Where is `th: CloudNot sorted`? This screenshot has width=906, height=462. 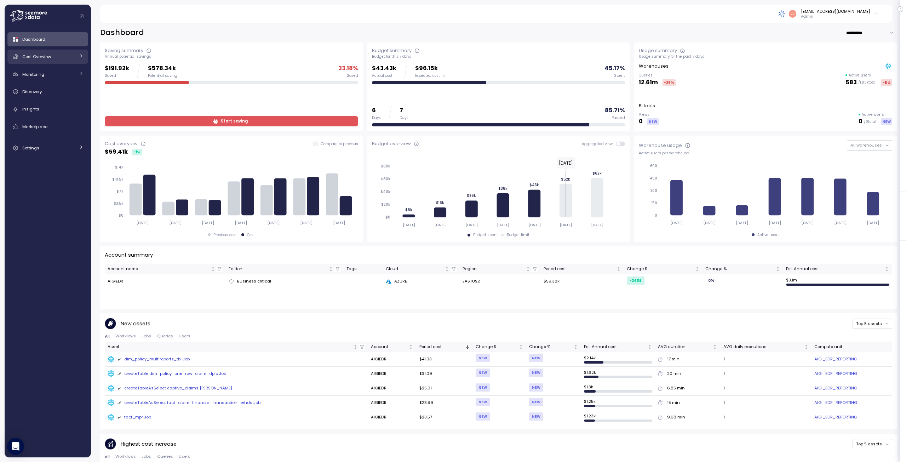 th: CloudNot sorted is located at coordinates (421, 269).